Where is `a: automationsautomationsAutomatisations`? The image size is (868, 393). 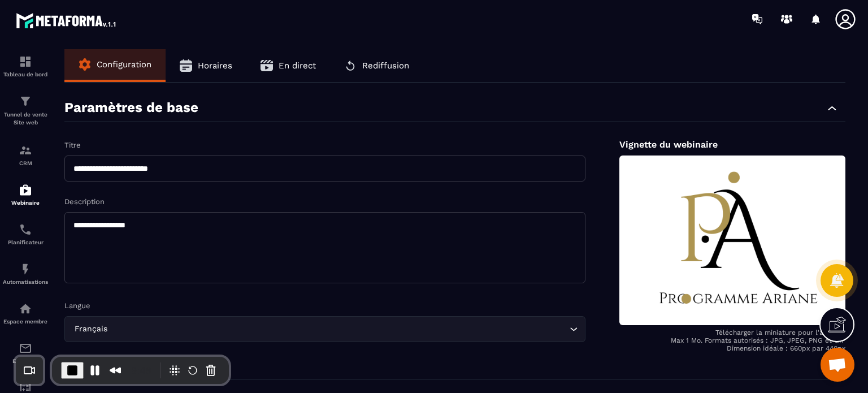 a: automationsautomationsAutomatisations is located at coordinates (25, 274).